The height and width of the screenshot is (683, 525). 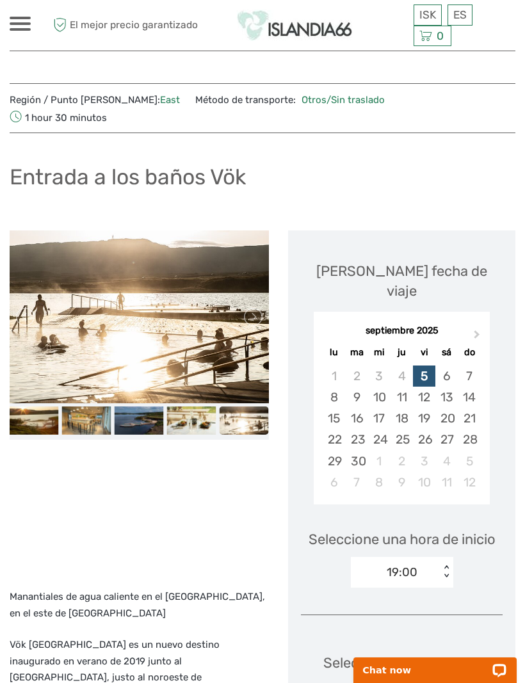 I want to click on div: Choose domingo, 28 de septiembre de 2025, so click(x=468, y=439).